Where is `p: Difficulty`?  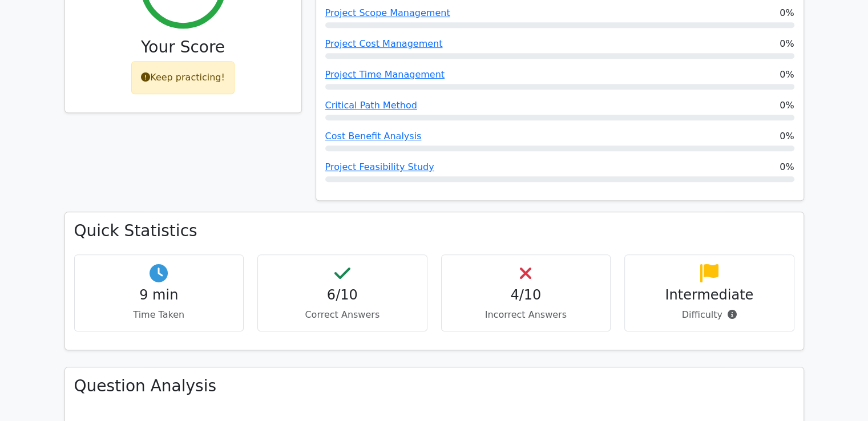 p: Difficulty is located at coordinates (710, 315).